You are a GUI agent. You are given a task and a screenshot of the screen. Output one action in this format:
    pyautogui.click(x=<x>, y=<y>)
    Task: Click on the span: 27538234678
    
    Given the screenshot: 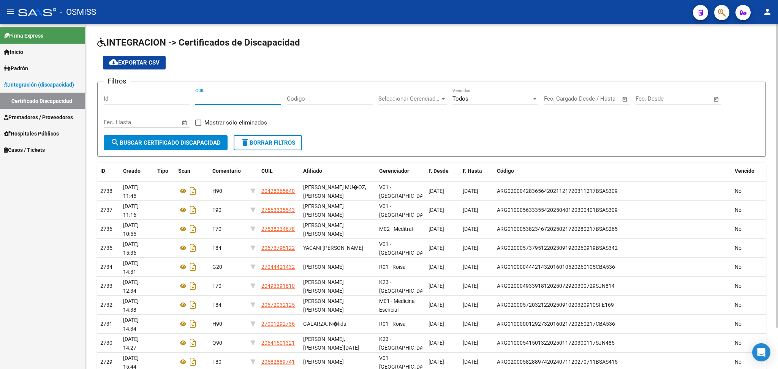 What is the action you would take?
    pyautogui.click(x=278, y=229)
    